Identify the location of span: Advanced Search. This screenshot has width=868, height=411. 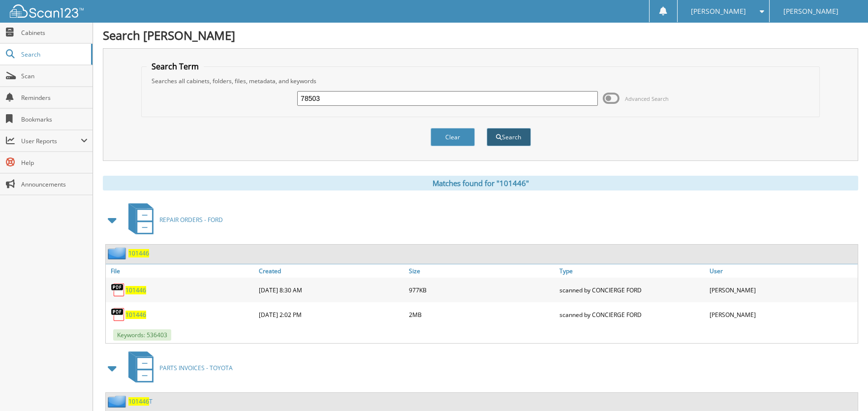
(646, 99).